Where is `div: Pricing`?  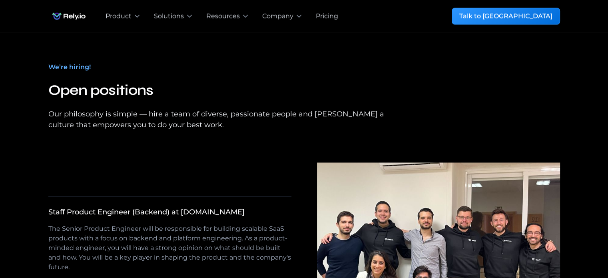 div: Pricing is located at coordinates (327, 16).